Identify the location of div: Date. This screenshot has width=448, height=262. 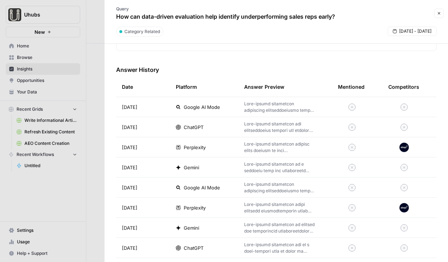
(127, 87).